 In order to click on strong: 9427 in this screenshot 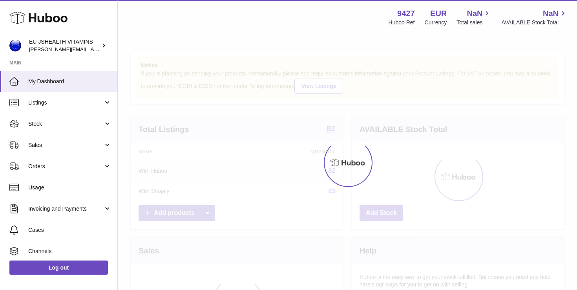, I will do `click(406, 13)`.